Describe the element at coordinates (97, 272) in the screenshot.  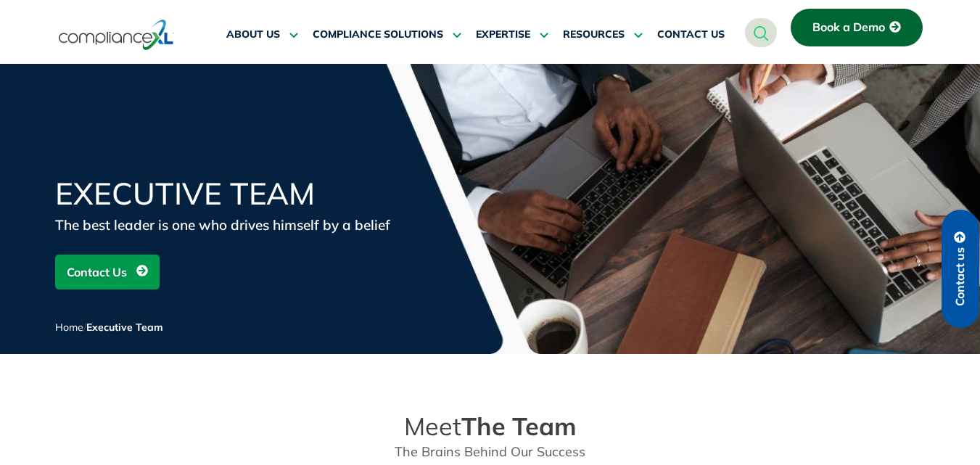
I see `span: Contact Us` at that location.